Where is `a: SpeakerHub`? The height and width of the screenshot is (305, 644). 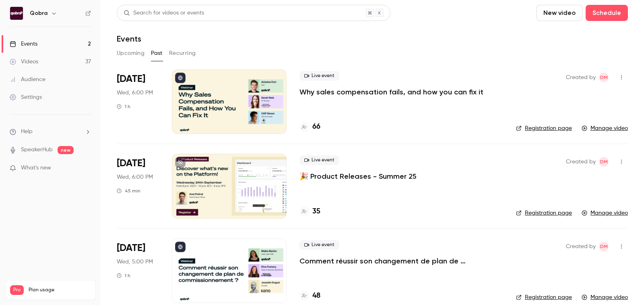 a: SpeakerHub is located at coordinates (36, 149).